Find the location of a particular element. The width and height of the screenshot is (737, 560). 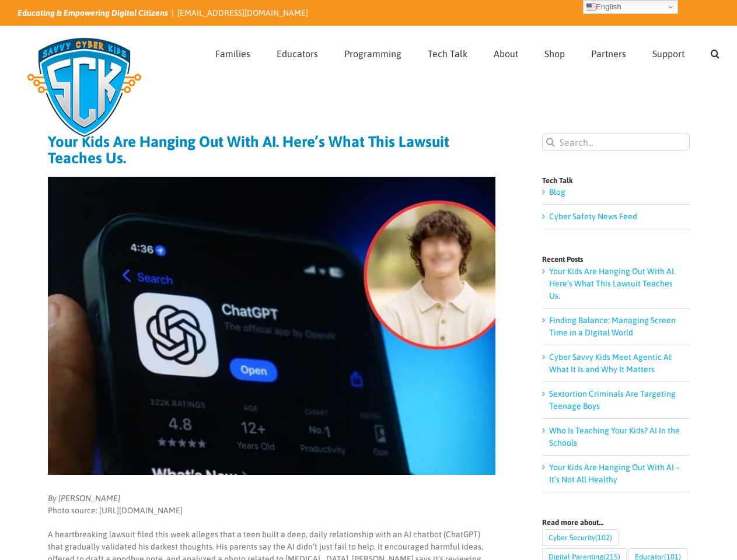

span: About is located at coordinates (506, 53).